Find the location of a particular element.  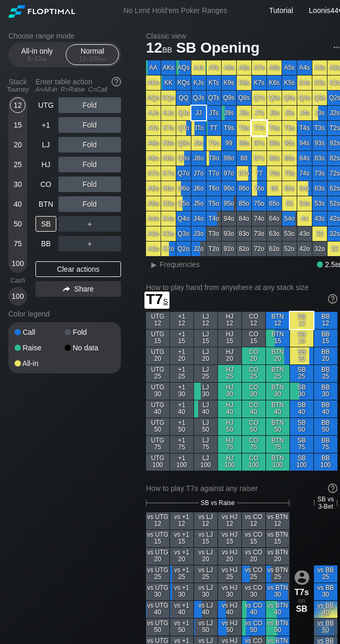

div: Tourney is located at coordinates (18, 89).